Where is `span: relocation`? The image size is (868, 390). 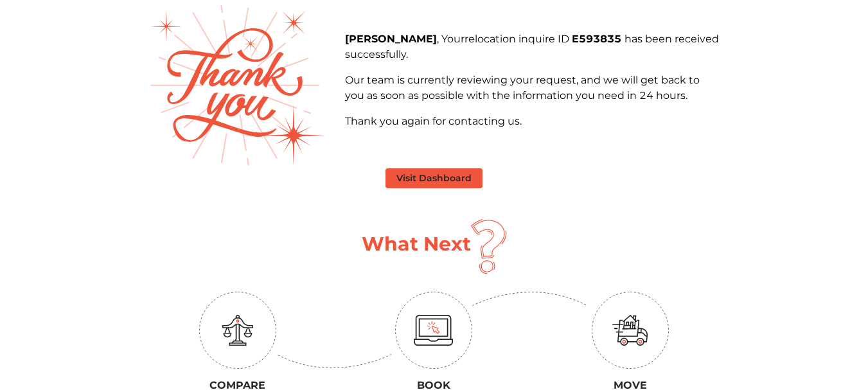
span: relocation is located at coordinates (492, 39).